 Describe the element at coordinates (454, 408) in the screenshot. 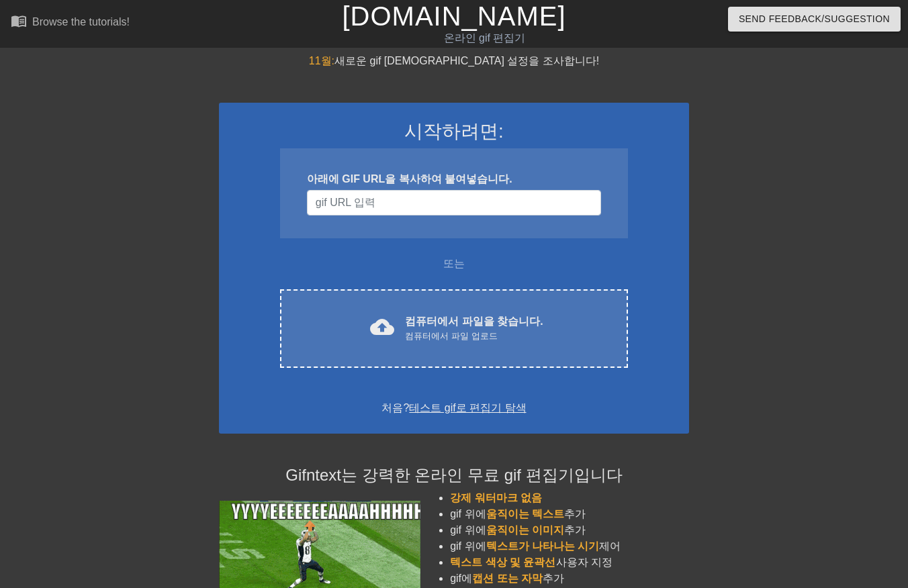

I see `div: 처음?` at that location.